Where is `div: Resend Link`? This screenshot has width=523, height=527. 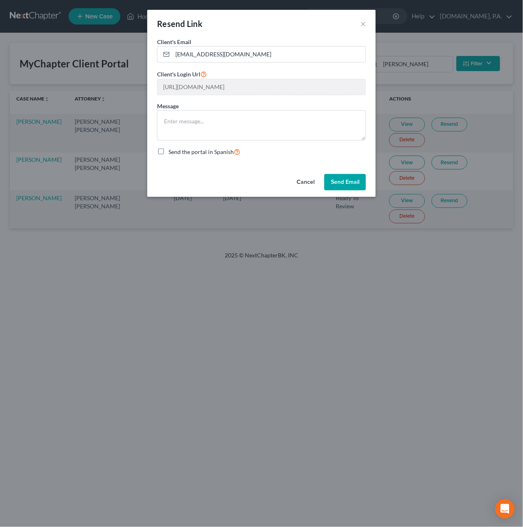
div: Resend Link is located at coordinates (180, 24).